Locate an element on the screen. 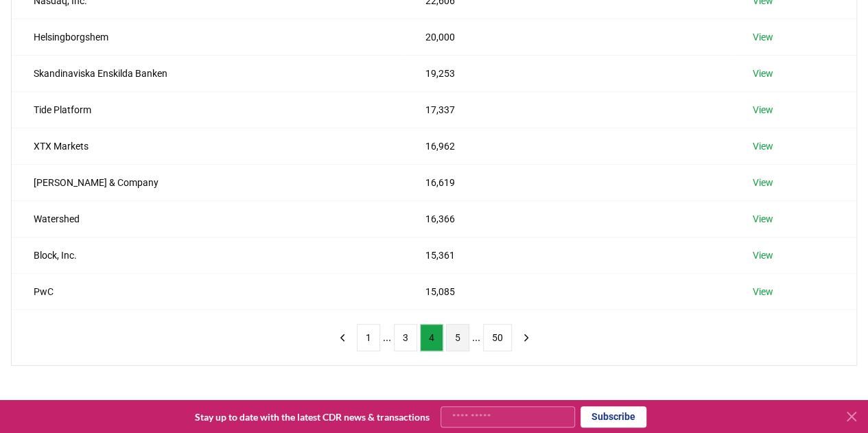 This screenshot has height=433, width=868. button: 5 is located at coordinates (458, 338).